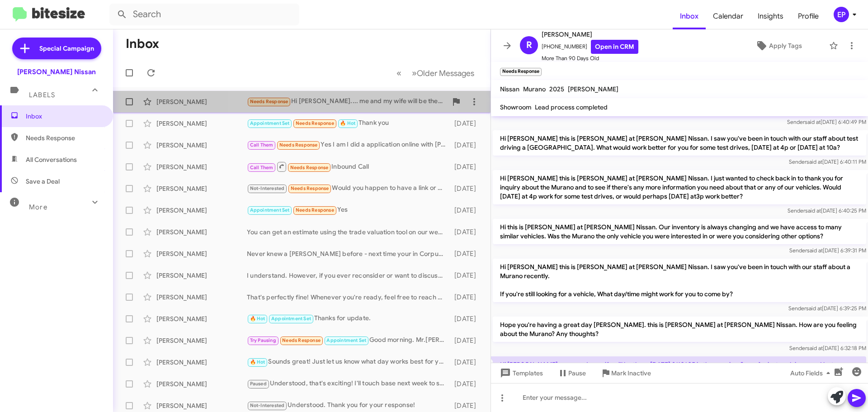 This screenshot has height=412, width=868. Describe the element at coordinates (812, 373) in the screenshot. I see `span: Auto Fields` at that location.